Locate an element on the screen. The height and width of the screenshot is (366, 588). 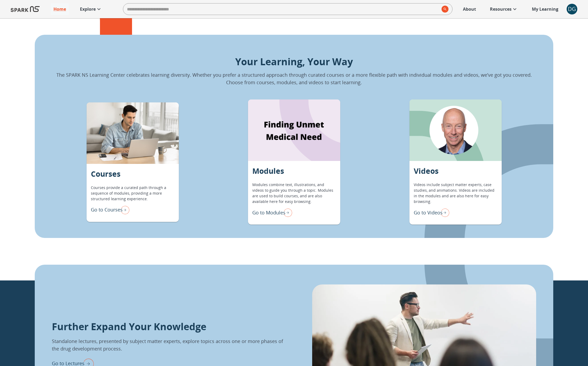
p: About is located at coordinates (469, 9).